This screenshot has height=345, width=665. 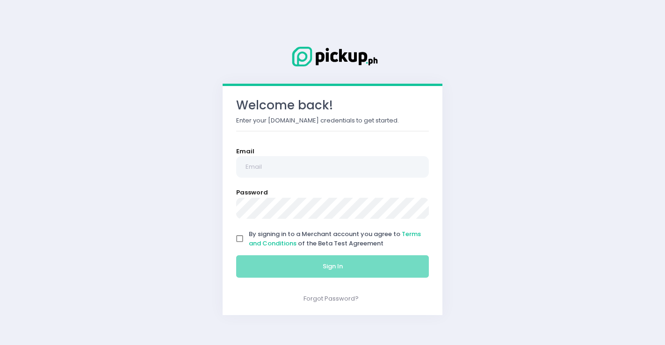 What do you see at coordinates (333, 57) in the screenshot?
I see `img: Logo` at bounding box center [333, 57].